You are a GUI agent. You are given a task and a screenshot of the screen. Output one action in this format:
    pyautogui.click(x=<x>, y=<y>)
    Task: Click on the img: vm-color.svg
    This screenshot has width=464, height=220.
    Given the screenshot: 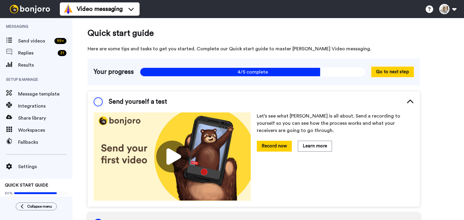 What is the action you would take?
    pyautogui.click(x=68, y=9)
    